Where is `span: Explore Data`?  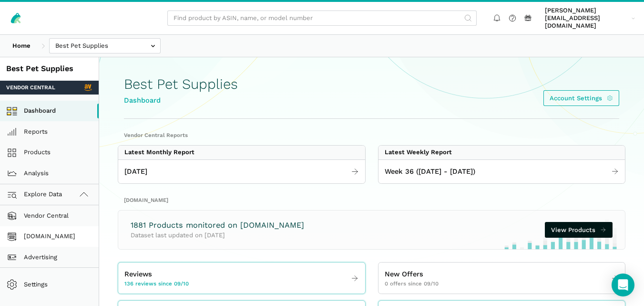
span: Explore Data is located at coordinates (36, 195).